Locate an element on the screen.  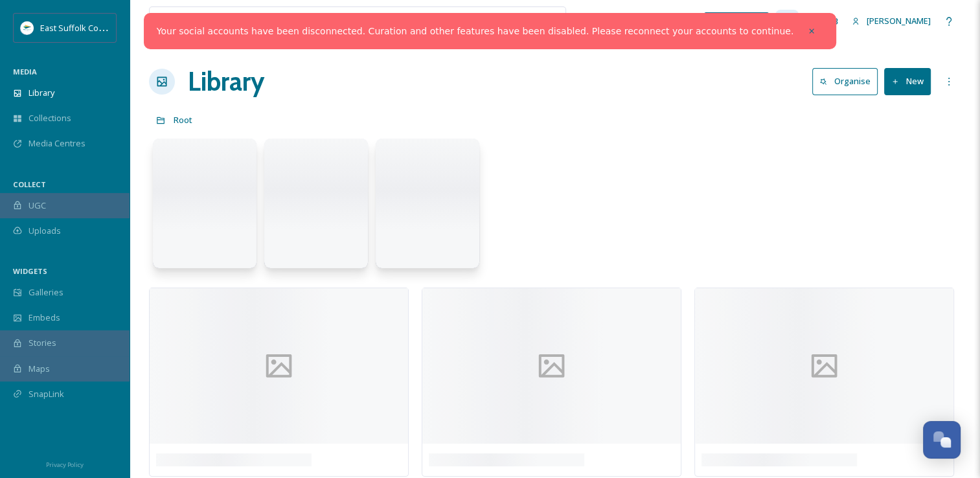
span: East Suffolk Council is located at coordinates (78, 27).